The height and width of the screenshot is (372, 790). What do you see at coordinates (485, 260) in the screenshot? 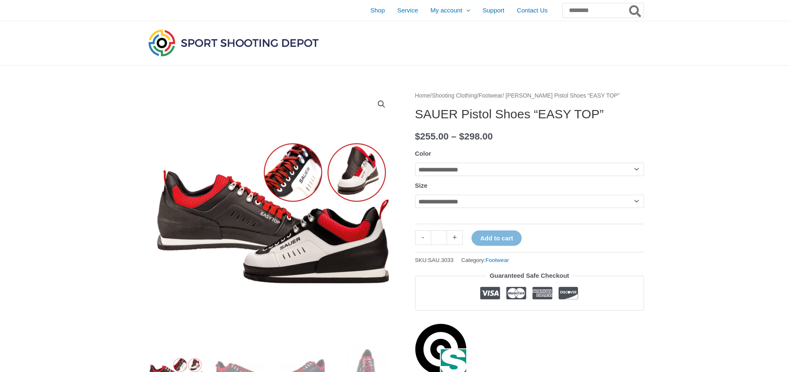
I see `span: Category:` at bounding box center [485, 260].